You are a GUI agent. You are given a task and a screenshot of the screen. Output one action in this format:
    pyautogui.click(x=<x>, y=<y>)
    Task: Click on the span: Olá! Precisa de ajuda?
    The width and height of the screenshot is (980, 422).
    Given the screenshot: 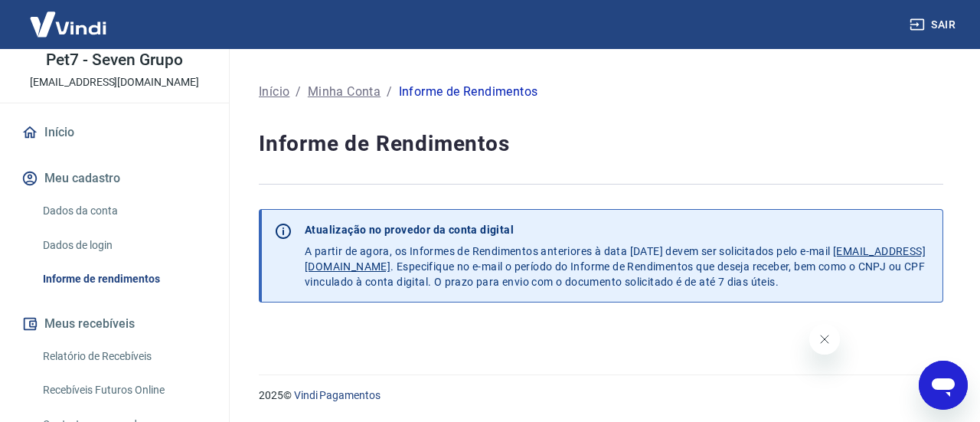 What is the action you would take?
    pyautogui.click(x=69, y=17)
    